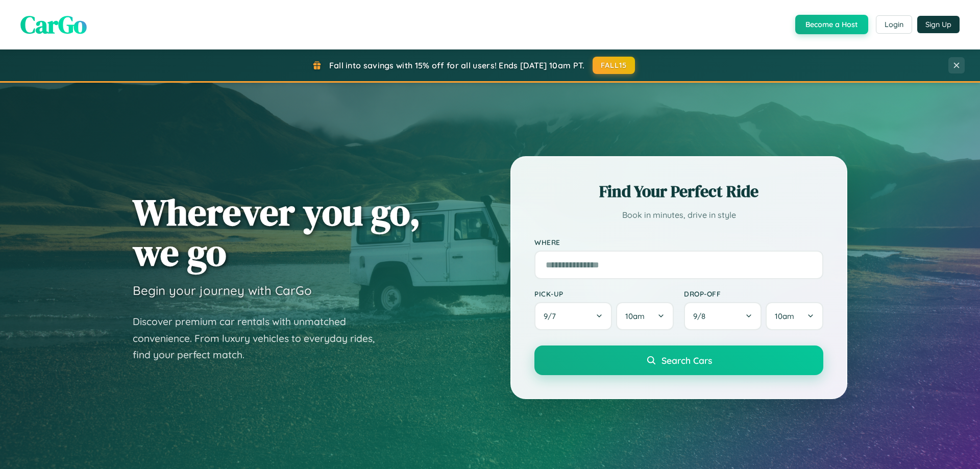 This screenshot has height=469, width=980. What do you see at coordinates (702, 316) in the screenshot?
I see `span: 9 / 8` at bounding box center [702, 316].